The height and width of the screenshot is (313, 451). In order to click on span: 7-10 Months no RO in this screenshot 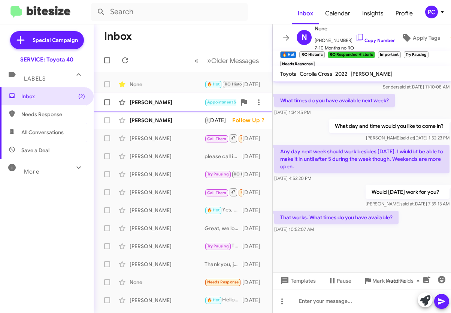, I will do `click(355, 48)`.